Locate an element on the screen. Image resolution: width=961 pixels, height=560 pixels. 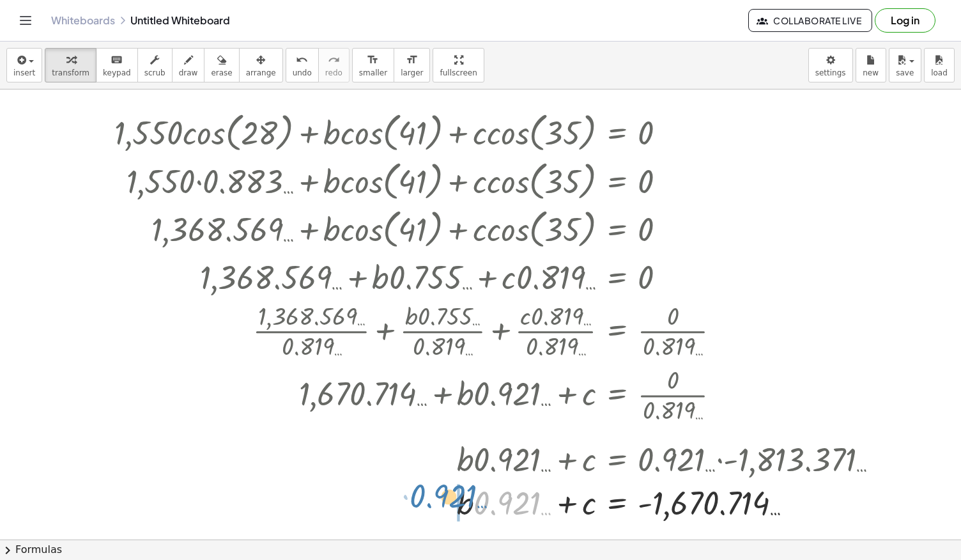
span: settings is located at coordinates (831, 73).